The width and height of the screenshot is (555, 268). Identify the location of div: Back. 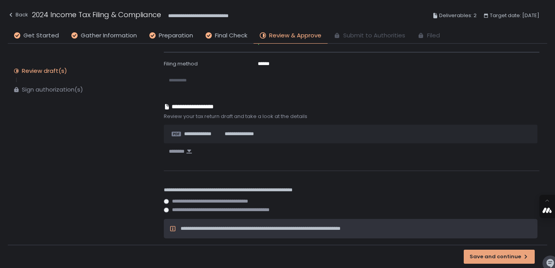
(18, 15).